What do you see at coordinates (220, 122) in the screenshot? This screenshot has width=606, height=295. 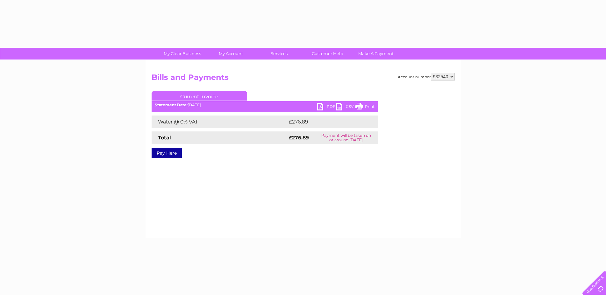 I see `td: Water @ 0% VAT` at bounding box center [220, 122].